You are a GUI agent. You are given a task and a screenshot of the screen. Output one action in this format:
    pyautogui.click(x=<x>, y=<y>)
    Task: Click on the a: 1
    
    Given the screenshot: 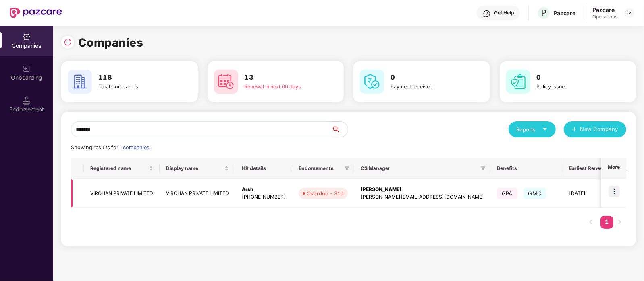 What is the action you would take?
    pyautogui.click(x=607, y=222)
    